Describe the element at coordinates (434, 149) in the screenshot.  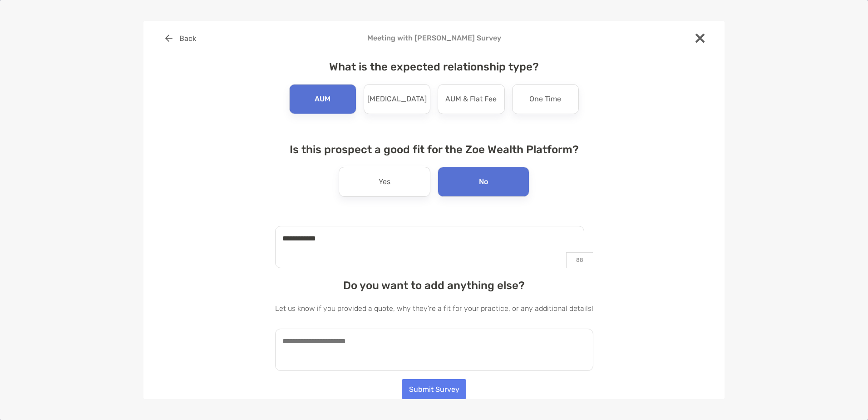
I see `h4: Is this prospect a good fit for the Zoe Wealth Platform?` at that location.